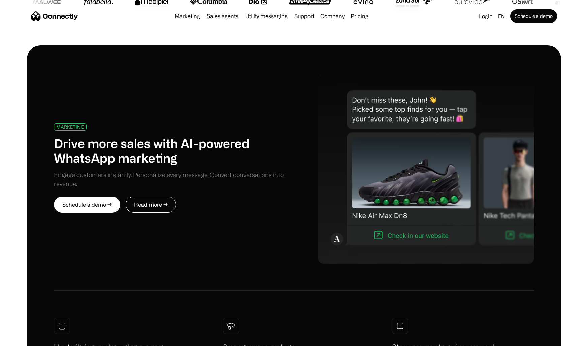 This screenshot has width=588, height=346. What do you see at coordinates (174, 179) in the screenshot?
I see `div: Engage customers instantly. Personalize every message. Convert conversations into revenue.` at bounding box center [174, 179].